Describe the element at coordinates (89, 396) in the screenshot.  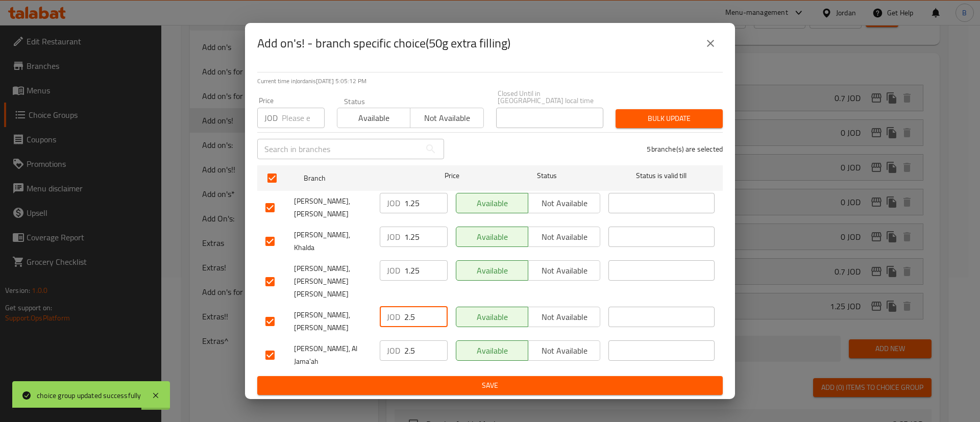
I see `div: choice group updated successfully` at that location.